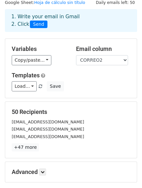 The width and height of the screenshot is (142, 188). Describe the element at coordinates (25, 147) in the screenshot. I see `a: +47 more` at that location.